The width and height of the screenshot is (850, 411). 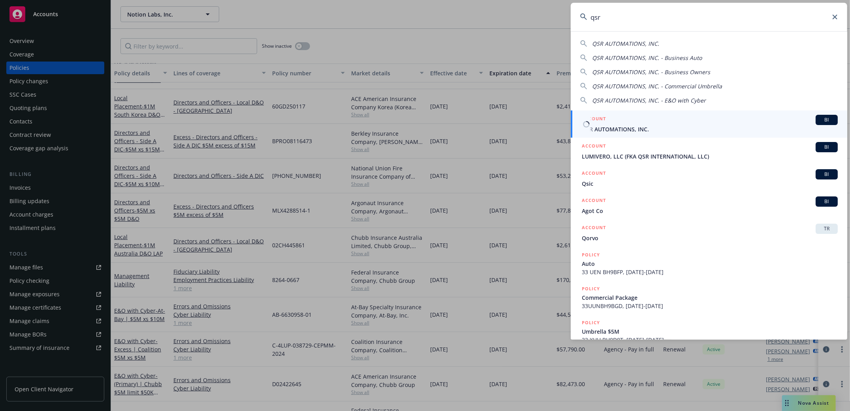 What do you see at coordinates (649, 100) in the screenshot?
I see `span: QSR AUTOMATIONS, INC. - E&O with Cyber` at bounding box center [649, 100].